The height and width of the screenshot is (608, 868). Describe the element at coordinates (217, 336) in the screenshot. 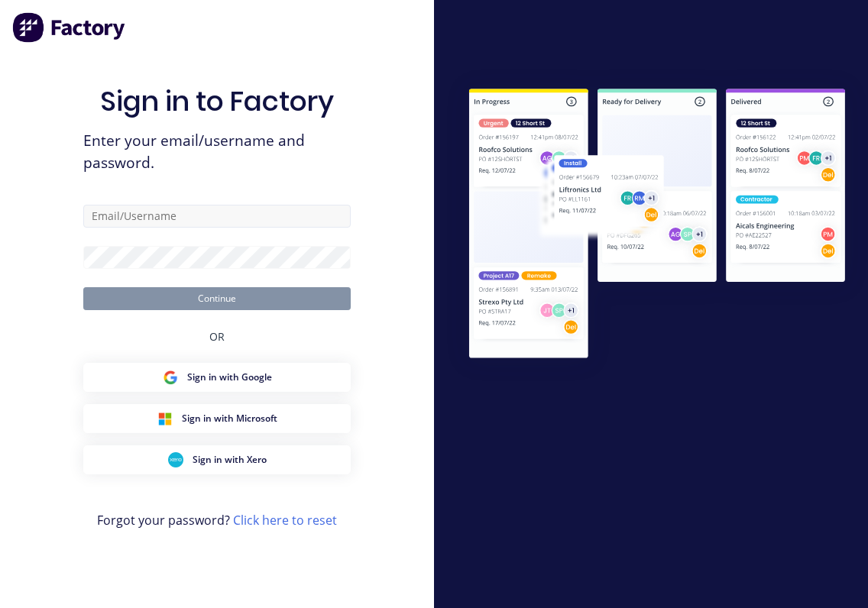

I see `div: OR` at that location.